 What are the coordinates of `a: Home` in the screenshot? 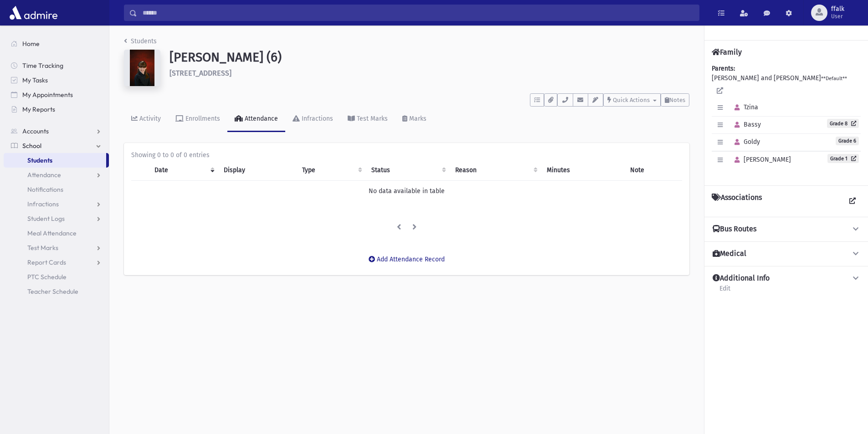 It's located at (56, 44).